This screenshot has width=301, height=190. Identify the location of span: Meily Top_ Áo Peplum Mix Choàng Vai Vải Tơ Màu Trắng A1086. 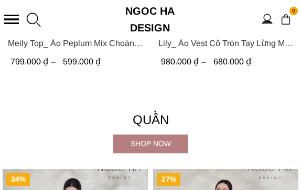
(75, 43).